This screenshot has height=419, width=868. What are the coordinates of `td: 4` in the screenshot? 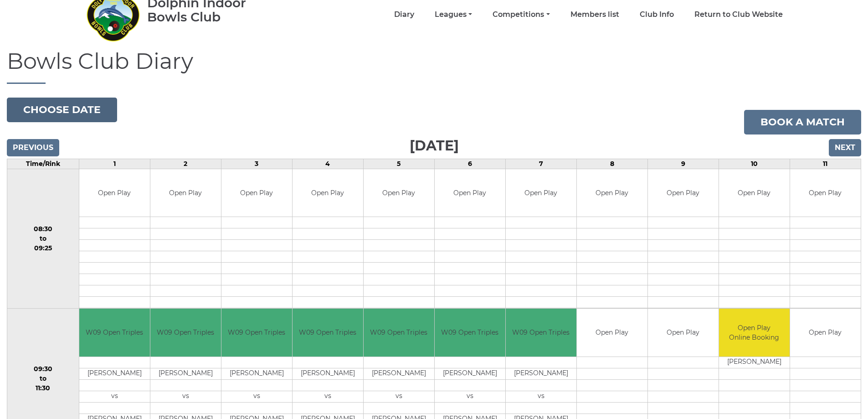 It's located at (327, 164).